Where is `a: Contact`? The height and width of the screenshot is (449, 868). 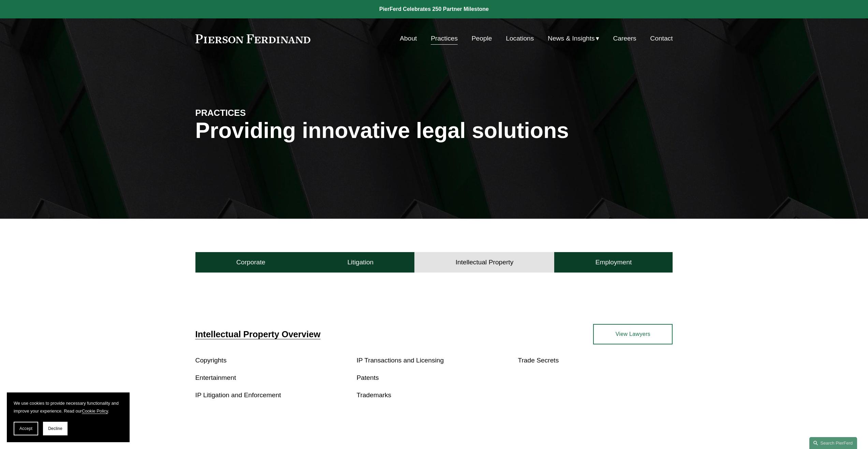
a: Contact is located at coordinates (661, 38).